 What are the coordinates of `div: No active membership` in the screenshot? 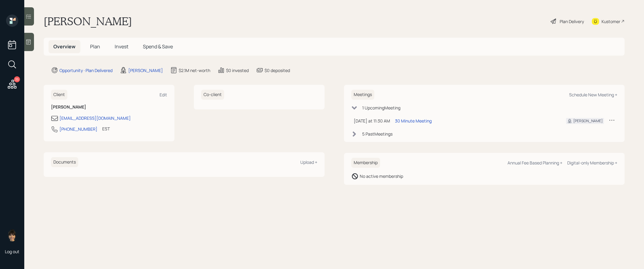 It's located at (381, 176).